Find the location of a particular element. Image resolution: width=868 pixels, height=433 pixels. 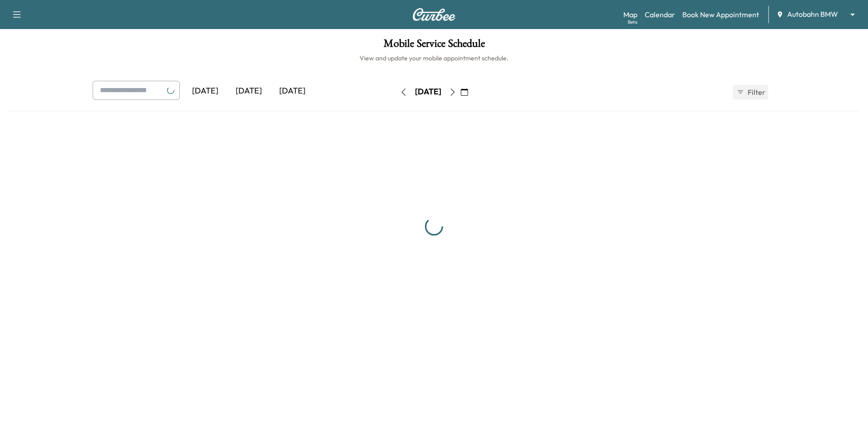

a: Book New Appointment is located at coordinates (721, 15).